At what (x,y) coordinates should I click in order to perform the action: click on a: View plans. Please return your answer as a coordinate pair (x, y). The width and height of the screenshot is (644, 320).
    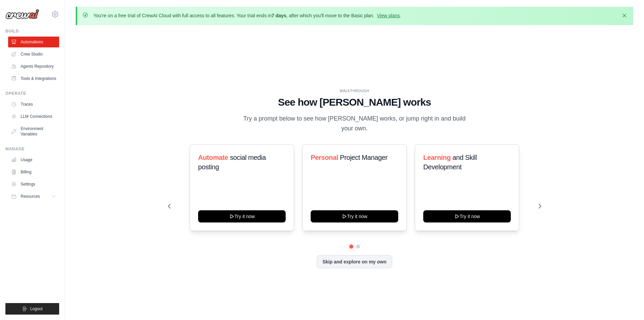
    Looking at the image, I should click on (388, 16).